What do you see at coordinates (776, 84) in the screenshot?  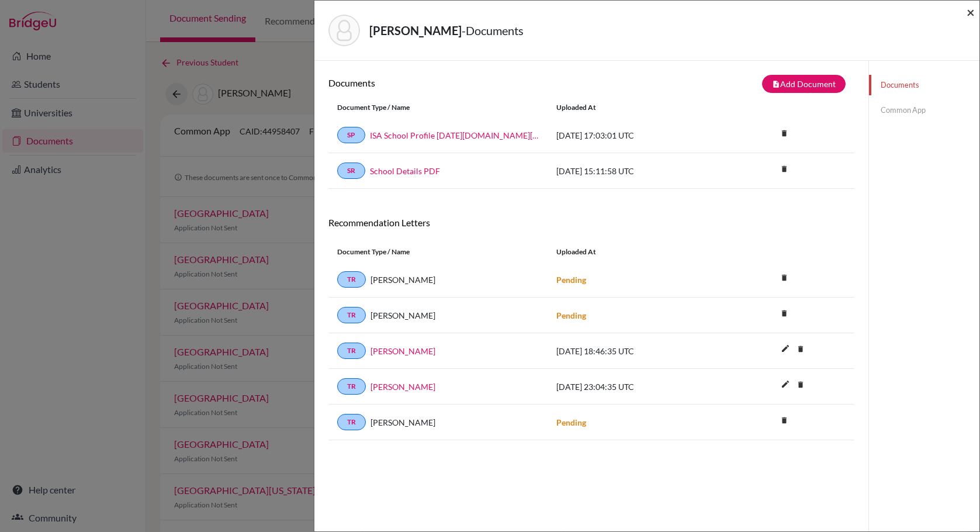 I see `i: note_add` at bounding box center [776, 84].